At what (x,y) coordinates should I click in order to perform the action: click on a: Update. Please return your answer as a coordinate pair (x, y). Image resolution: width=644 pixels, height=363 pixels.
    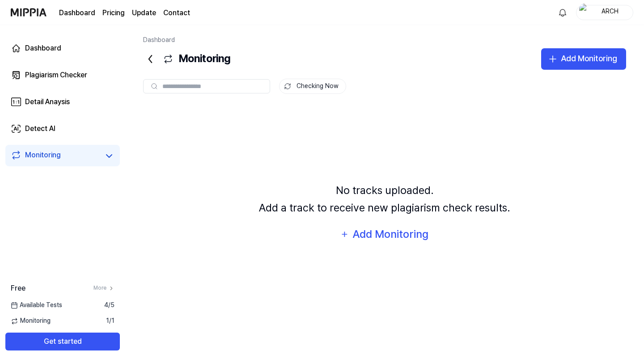
    Looking at the image, I should click on (144, 13).